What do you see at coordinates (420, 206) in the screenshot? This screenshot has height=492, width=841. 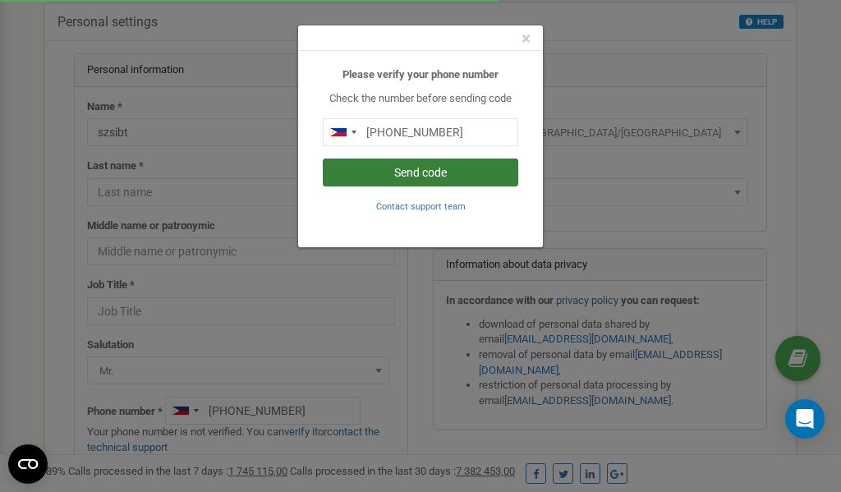 I see `small: Contact support team` at bounding box center [420, 206].